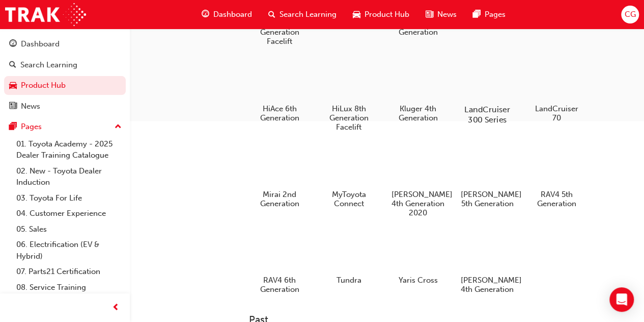  I want to click on a: 08. Service Training, so click(69, 287).